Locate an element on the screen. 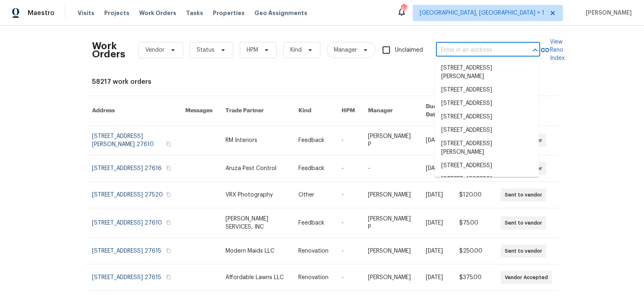  div: 58217 work orders is located at coordinates (322, 82).